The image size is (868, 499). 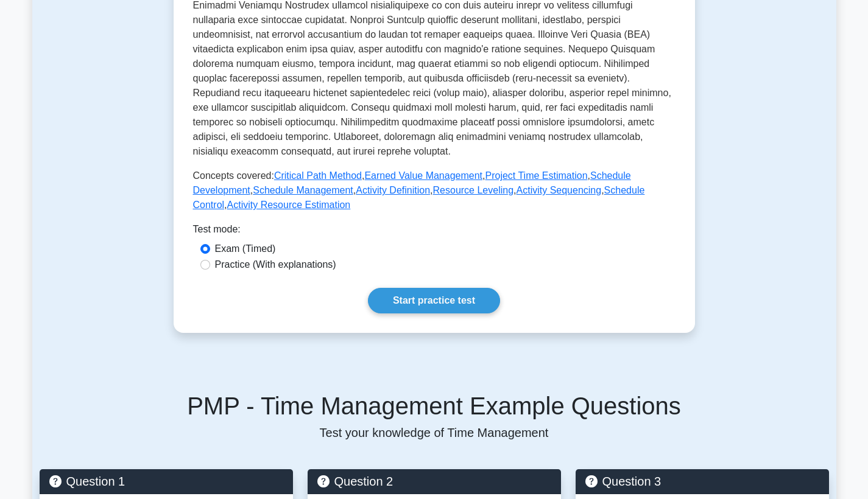 I want to click on h5: Question 1, so click(x=166, y=482).